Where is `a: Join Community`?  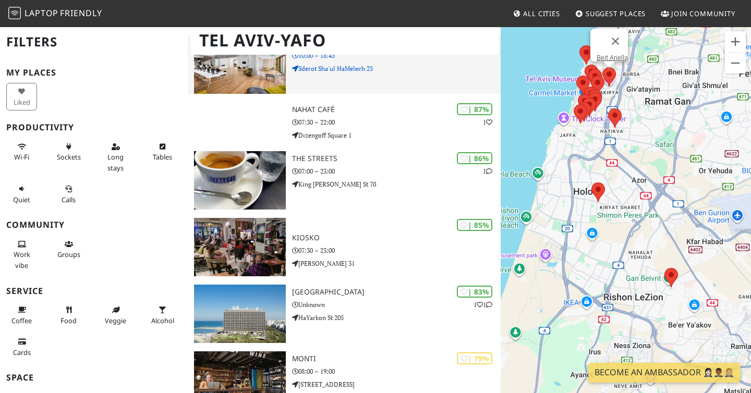 a: Join Community is located at coordinates (698, 14).